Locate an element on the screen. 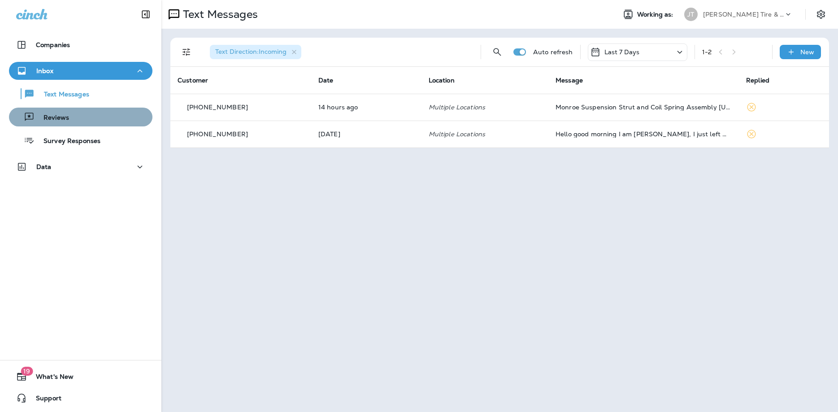 The image size is (838, 412). p: Sep 1, 2025 07:42 PM is located at coordinates (366, 107).